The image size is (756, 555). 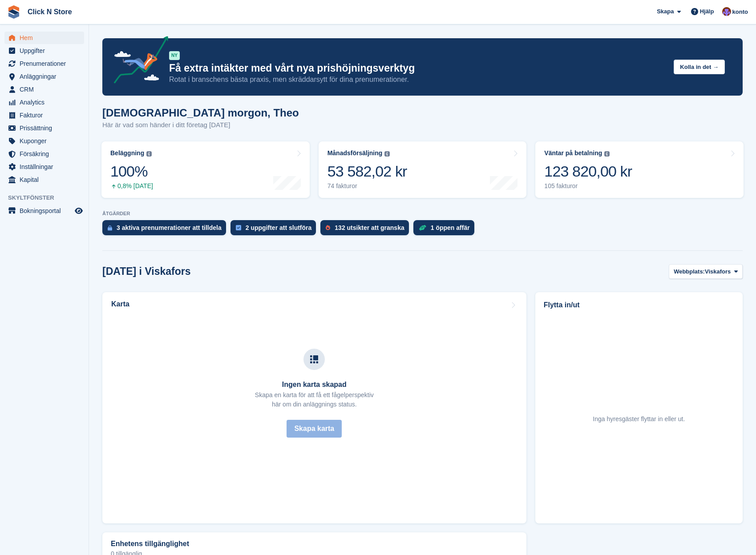 What do you see at coordinates (46, 211) in the screenshot?
I see `span: Bokningsportal` at bounding box center [46, 211].